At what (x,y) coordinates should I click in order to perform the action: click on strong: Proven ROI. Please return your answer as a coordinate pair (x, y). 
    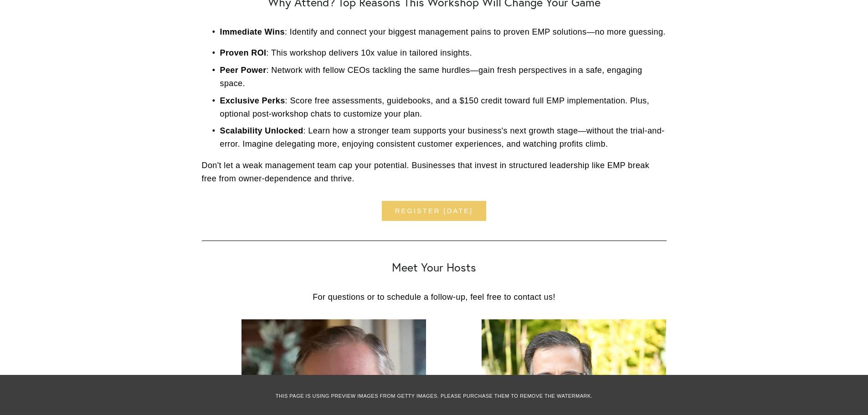
    Looking at the image, I should click on (243, 53).